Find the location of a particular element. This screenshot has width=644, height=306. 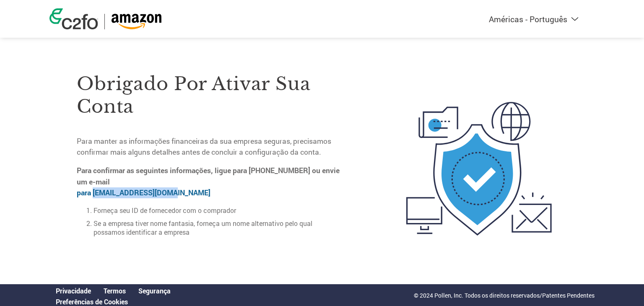

p: Para manter as informações financeiras da sua empresa seguras, precisamos confirmar mais alguns d... is located at coordinates (209, 147).